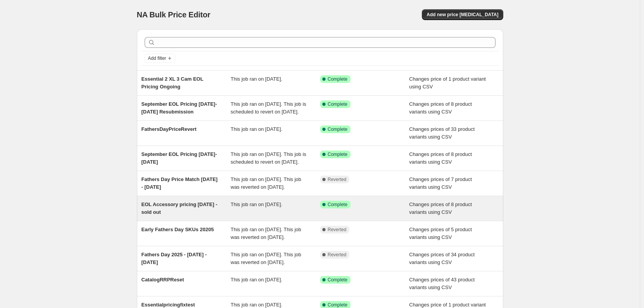  I want to click on span: Essential 2 XL 3 Cam EOL Pricing Ongoing, so click(172, 83).